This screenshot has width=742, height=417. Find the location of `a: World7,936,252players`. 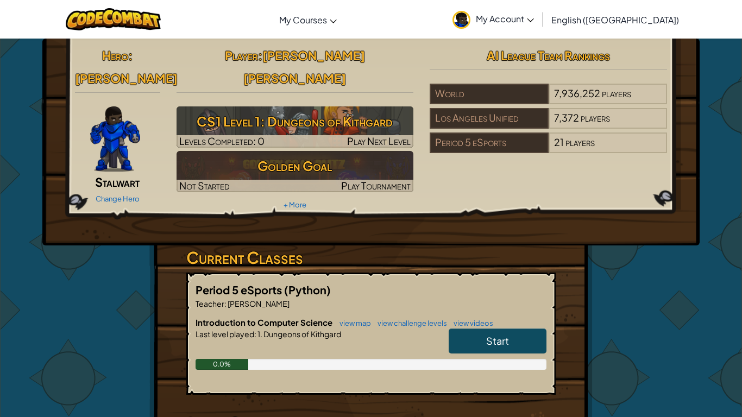

a: World7,936,252players is located at coordinates (548, 100).